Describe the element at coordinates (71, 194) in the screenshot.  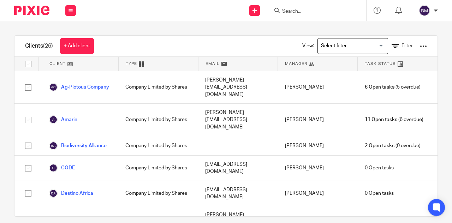
I see `a: Destino Africa` at that location.